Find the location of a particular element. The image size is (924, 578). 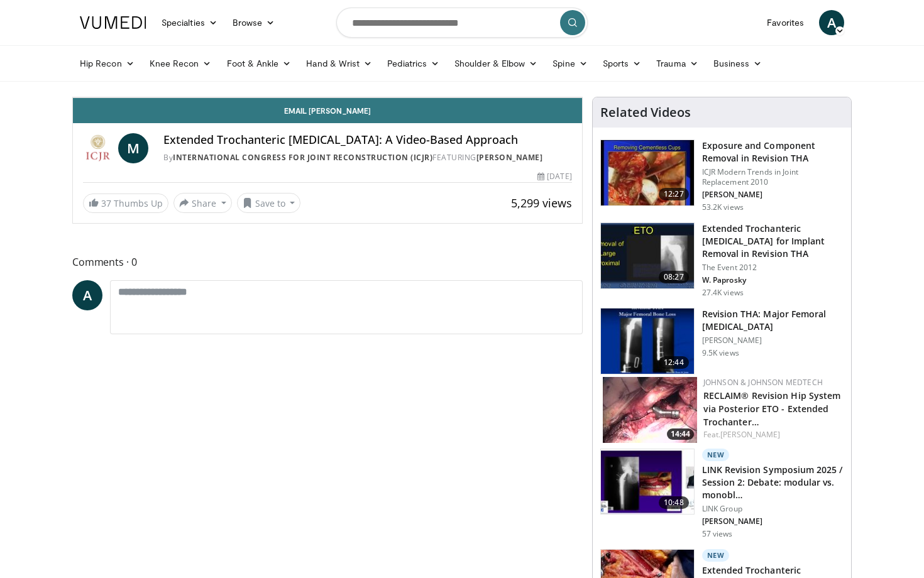

a: Specialties is located at coordinates (189, 23).